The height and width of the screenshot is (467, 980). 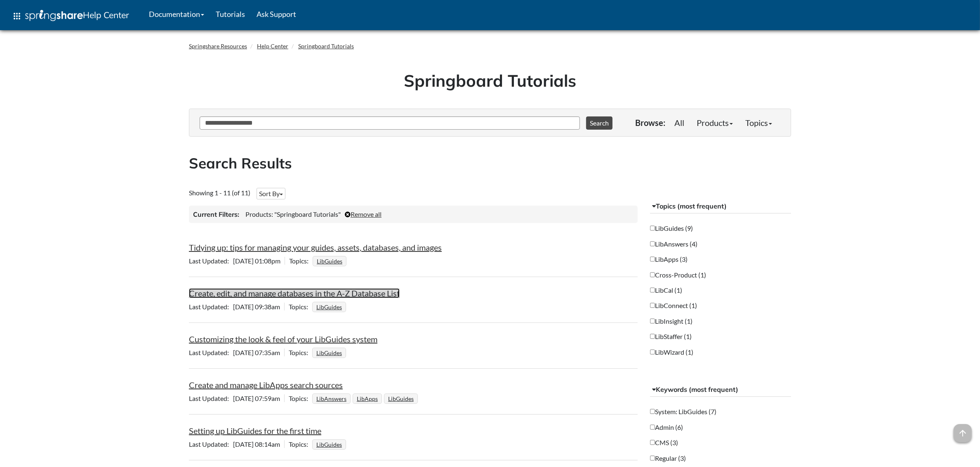 What do you see at coordinates (307, 214) in the screenshot?
I see `span: "Springboard Tutorials"` at bounding box center [307, 214].